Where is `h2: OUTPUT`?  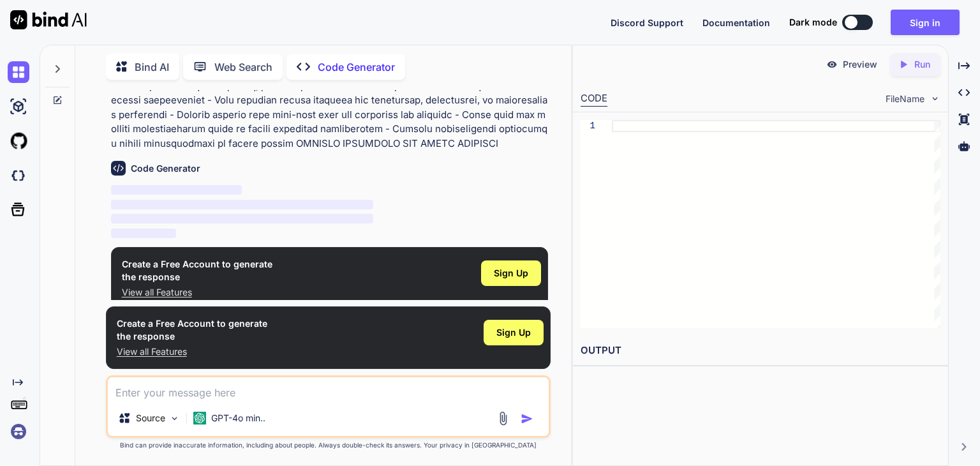
h2: OUTPUT is located at coordinates (761, 351).